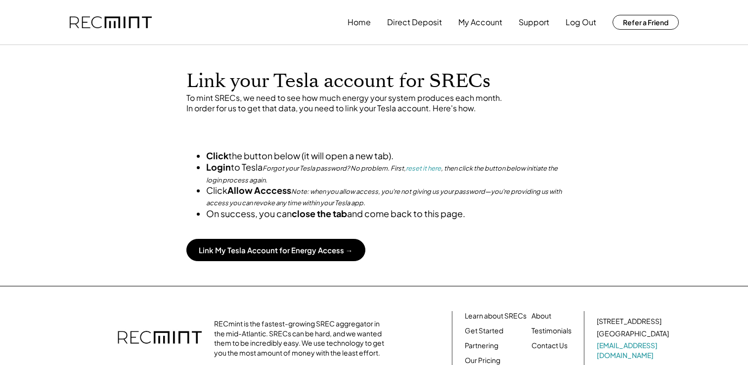  I want to click on button: Support, so click(534, 22).